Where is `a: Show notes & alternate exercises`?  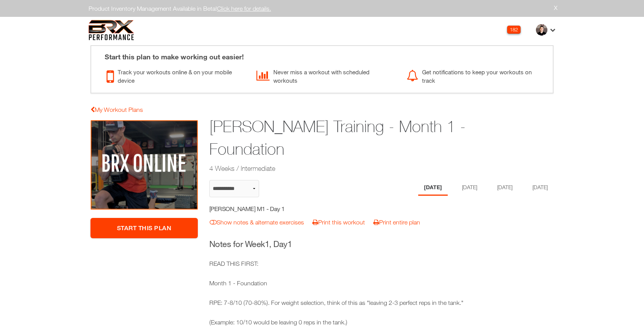 a: Show notes & alternate exercises is located at coordinates (257, 222).